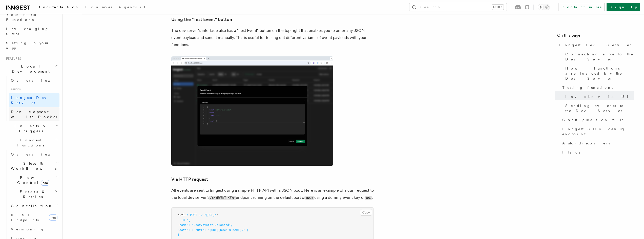  I want to click on span: How functions are loaded by the Dev Server, so click(600, 73).